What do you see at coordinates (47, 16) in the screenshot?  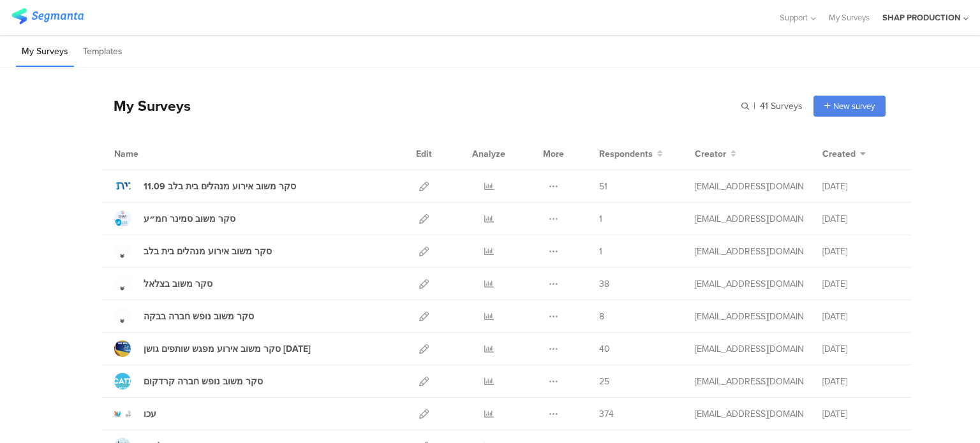 I see `img: segmanta logo` at bounding box center [47, 16].